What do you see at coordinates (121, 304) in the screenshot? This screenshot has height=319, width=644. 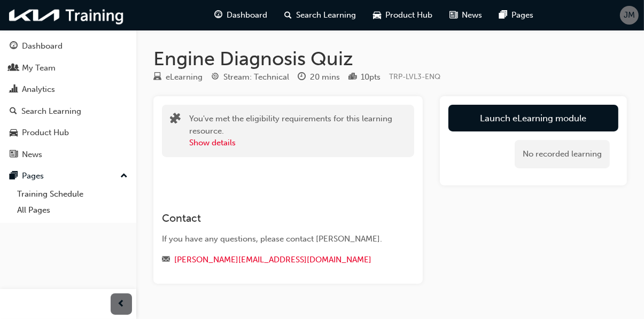 I see `span: prev-icon` at bounding box center [121, 304].